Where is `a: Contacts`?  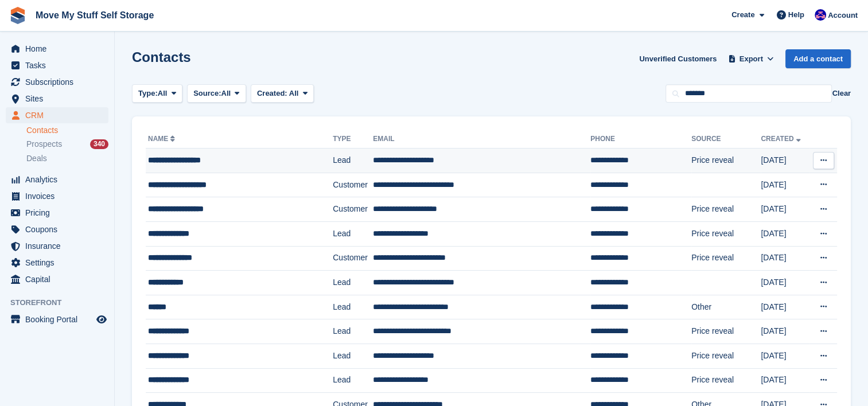
a: Contacts is located at coordinates (67, 130).